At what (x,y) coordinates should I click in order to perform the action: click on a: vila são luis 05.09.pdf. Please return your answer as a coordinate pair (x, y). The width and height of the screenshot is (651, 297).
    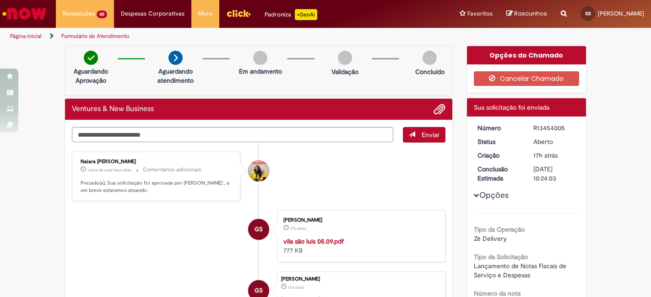
    Looking at the image, I should click on (313, 242).